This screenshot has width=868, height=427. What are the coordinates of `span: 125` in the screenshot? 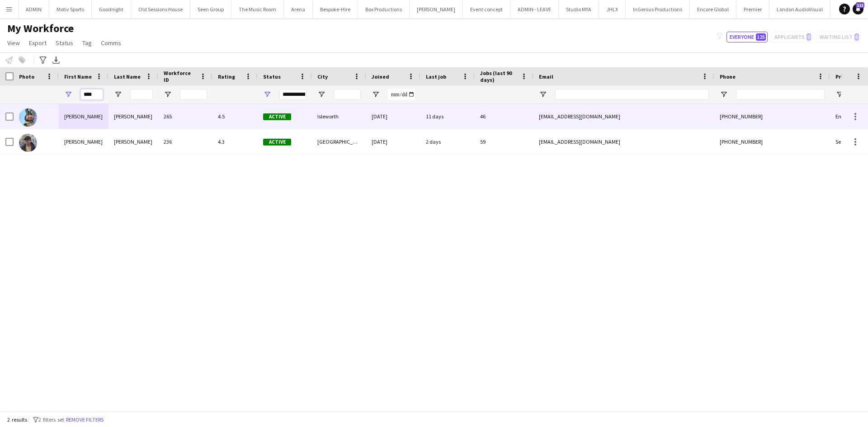 It's located at (761, 38).